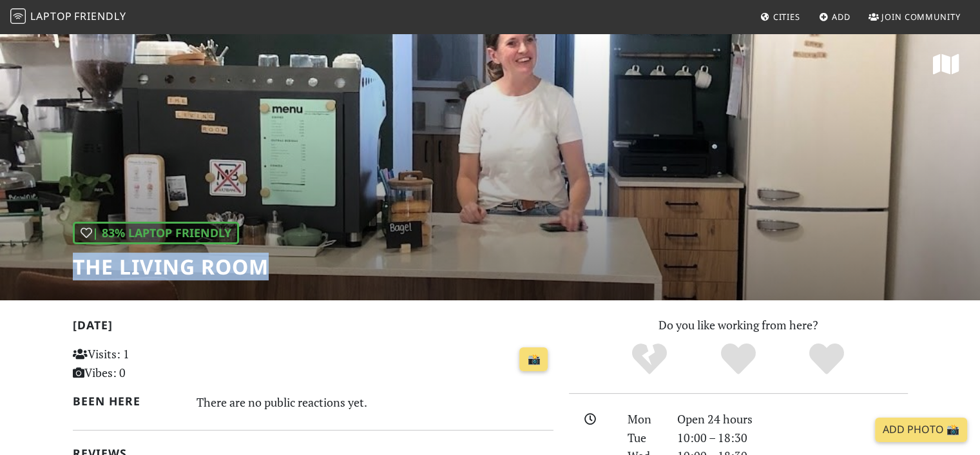 This screenshot has width=980, height=455. I want to click on span: Join Community, so click(921, 17).